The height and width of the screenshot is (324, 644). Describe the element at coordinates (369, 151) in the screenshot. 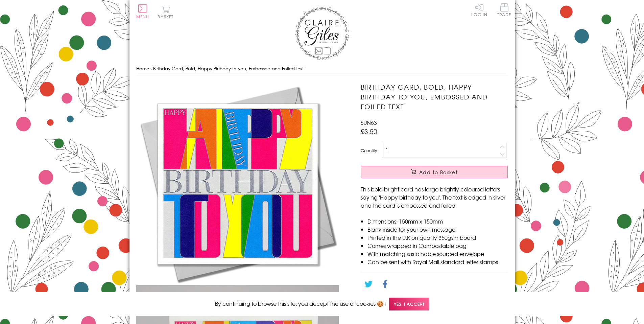

I see `label: Quantity` at that location.